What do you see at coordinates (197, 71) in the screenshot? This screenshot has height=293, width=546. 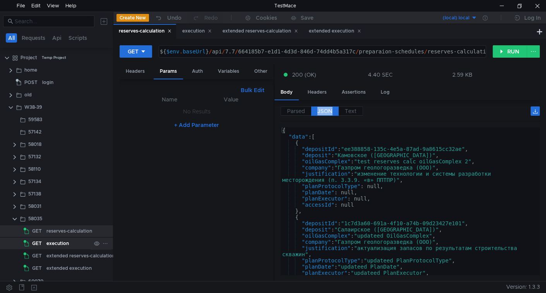 I see `div: Auth` at bounding box center [197, 71].